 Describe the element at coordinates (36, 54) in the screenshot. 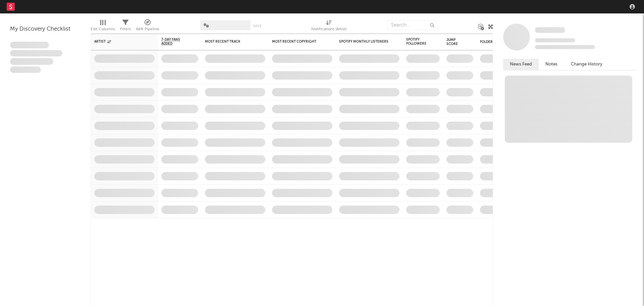

I see `span: Integer aliquet in purus et` at that location.